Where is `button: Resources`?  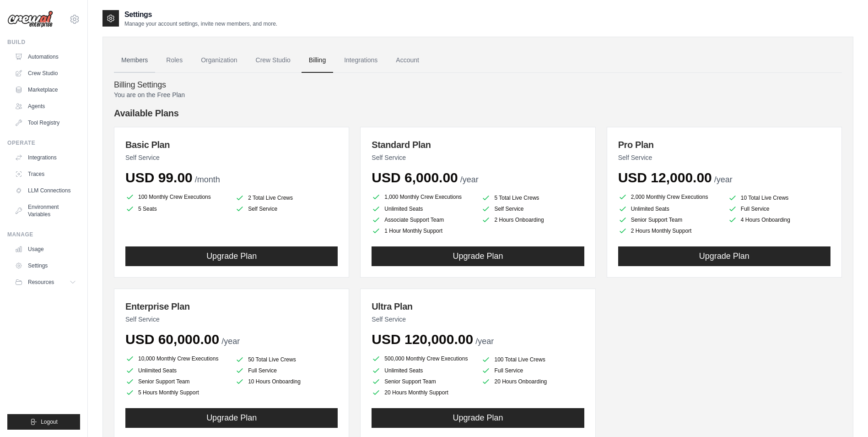 button: Resources is located at coordinates (46, 282).